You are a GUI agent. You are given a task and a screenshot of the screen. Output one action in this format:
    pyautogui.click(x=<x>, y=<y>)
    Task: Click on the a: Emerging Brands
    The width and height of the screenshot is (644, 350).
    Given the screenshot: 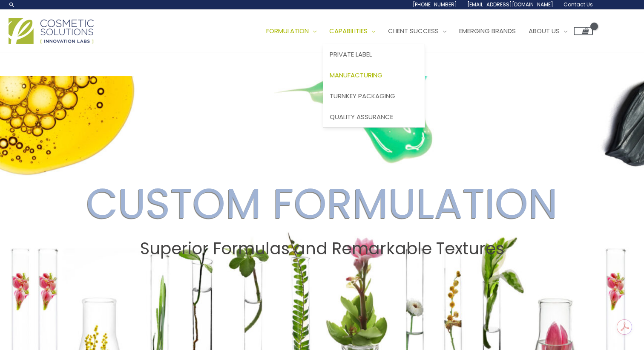 What is the action you would take?
    pyautogui.click(x=488, y=31)
    